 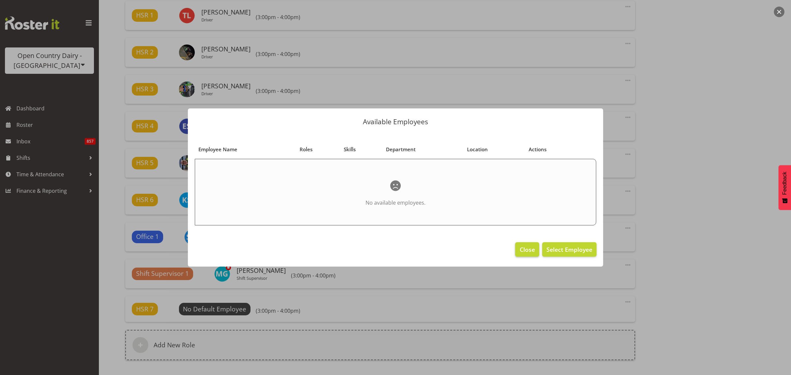 What do you see at coordinates (527, 250) in the screenshot?
I see `button: Close` at bounding box center [527, 250].